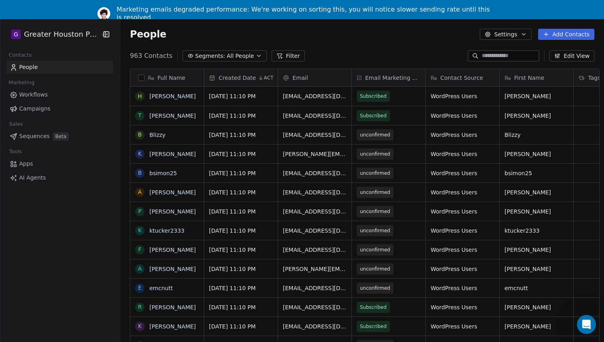 The height and width of the screenshot is (342, 604). What do you see at coordinates (536, 231) in the screenshot?
I see `span: ktucker2333` at bounding box center [536, 231].